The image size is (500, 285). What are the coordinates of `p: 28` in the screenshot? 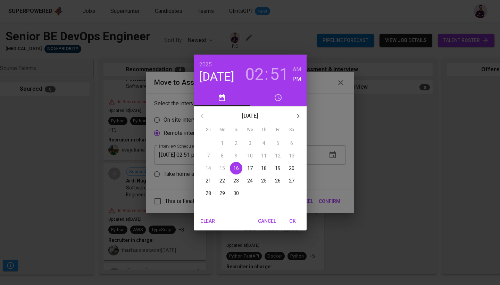 It's located at (208, 193).